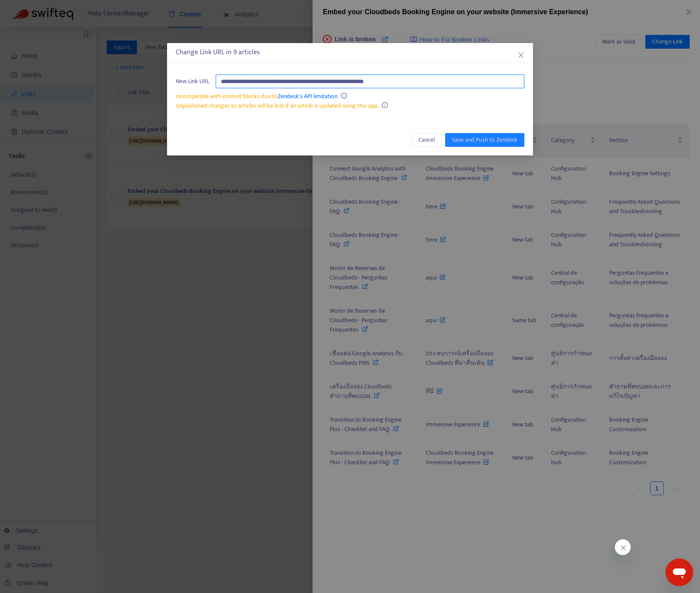 The image size is (700, 593). Describe the element at coordinates (521, 55) in the screenshot. I see `span: close` at that location.